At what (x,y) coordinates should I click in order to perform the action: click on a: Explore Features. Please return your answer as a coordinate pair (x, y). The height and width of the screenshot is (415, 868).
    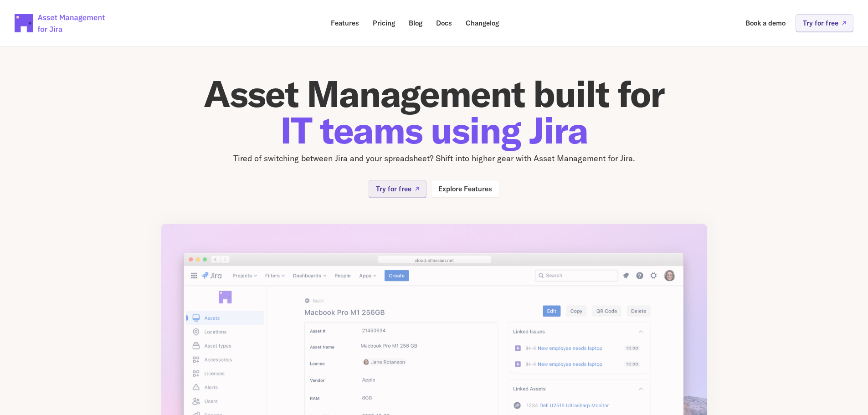
    Looking at the image, I should click on (465, 189).